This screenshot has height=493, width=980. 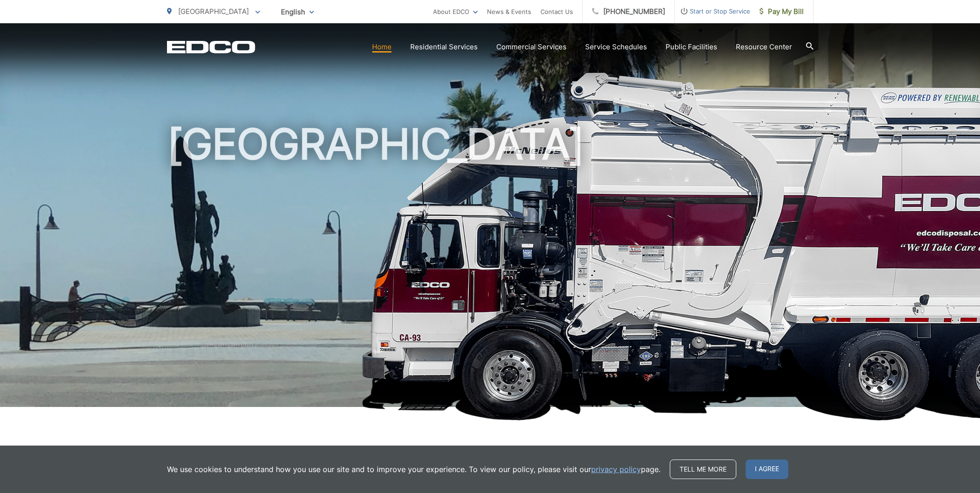 I want to click on span: English, so click(x=298, y=12).